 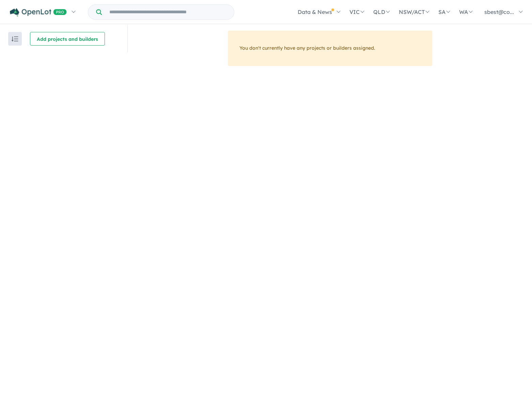 I want to click on span: sbest@co..., so click(x=499, y=12).